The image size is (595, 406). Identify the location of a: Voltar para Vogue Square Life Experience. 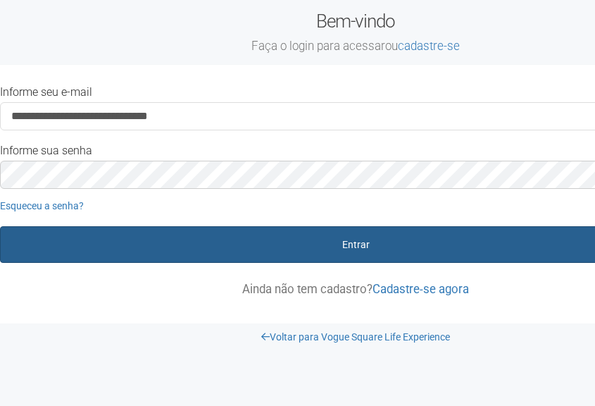
(356, 337).